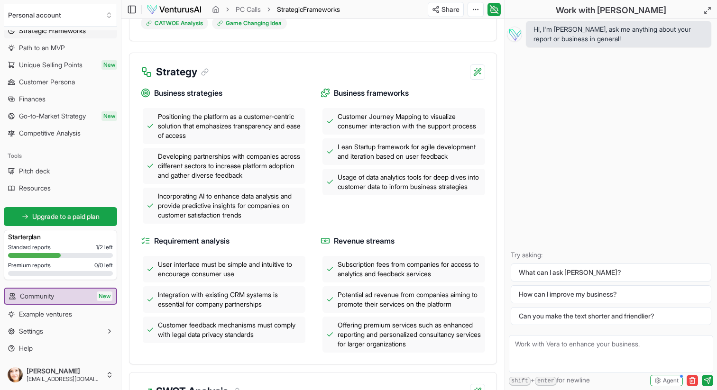  What do you see at coordinates (51, 65) in the screenshot?
I see `span: Unique Selling Points` at bounding box center [51, 65].